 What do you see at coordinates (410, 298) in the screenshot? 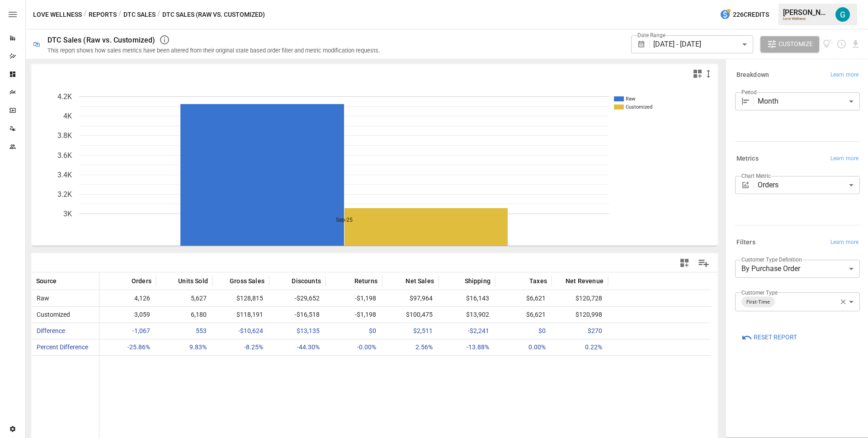
I see `span: $97,964` at bounding box center [410, 298].